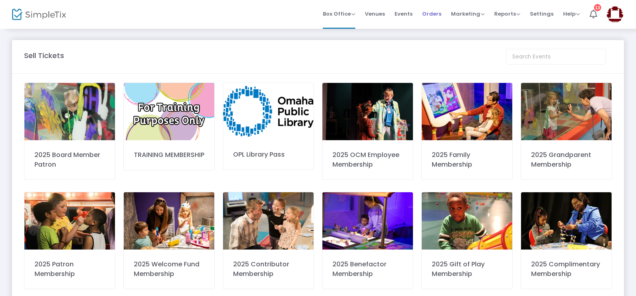 The width and height of the screenshot is (636, 296). I want to click on div: 2025 Grandparent Membership, so click(566, 160).